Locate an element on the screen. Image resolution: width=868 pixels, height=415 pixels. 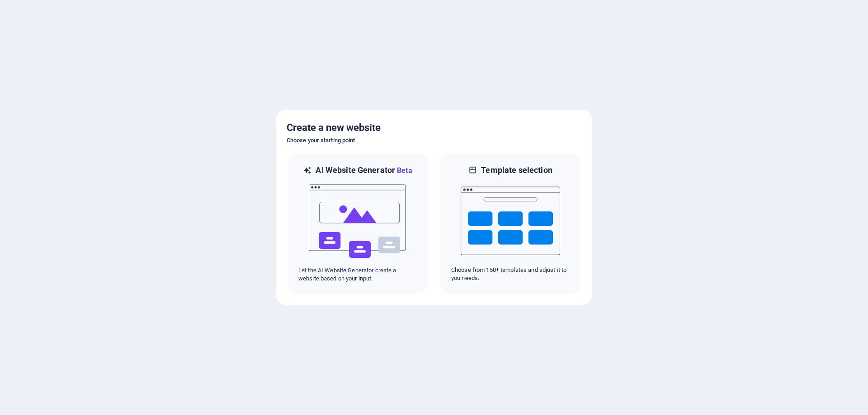
p: Let the AI Website Generator create a website based on your input. is located at coordinates (357, 275).